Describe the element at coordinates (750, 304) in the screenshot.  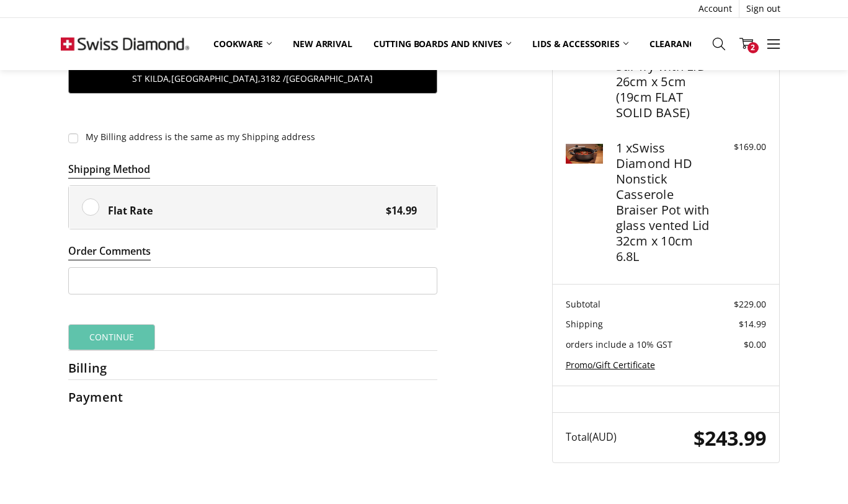
I see `span: $229.00` at that location.